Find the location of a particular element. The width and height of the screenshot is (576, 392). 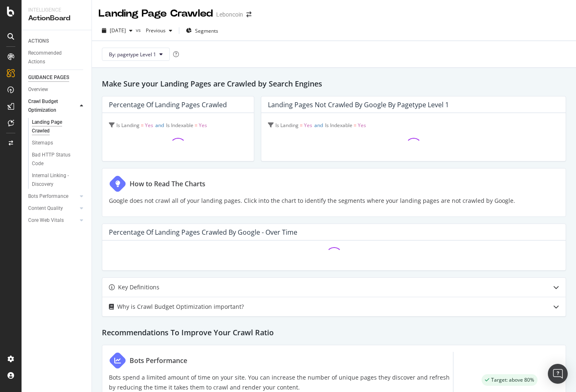

span: 2025 Sep. 25th is located at coordinates (118, 30).